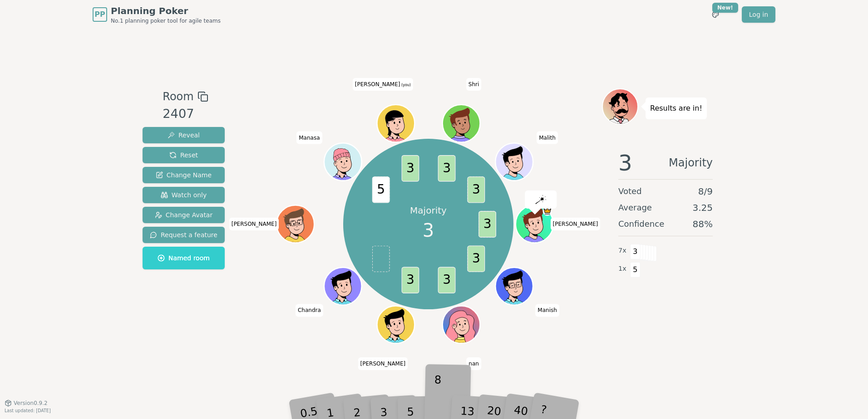  What do you see at coordinates (622, 269) in the screenshot?
I see `span: 1 x` at bounding box center [622, 269].